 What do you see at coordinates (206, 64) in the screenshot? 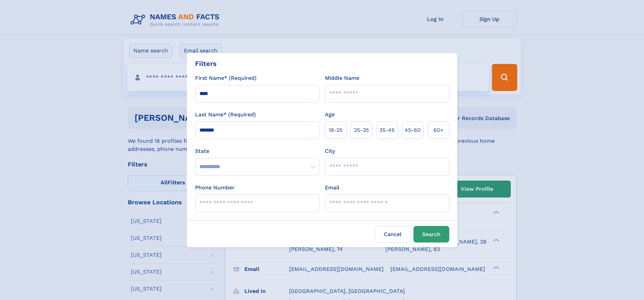
I see `div: Filters` at bounding box center [206, 64].